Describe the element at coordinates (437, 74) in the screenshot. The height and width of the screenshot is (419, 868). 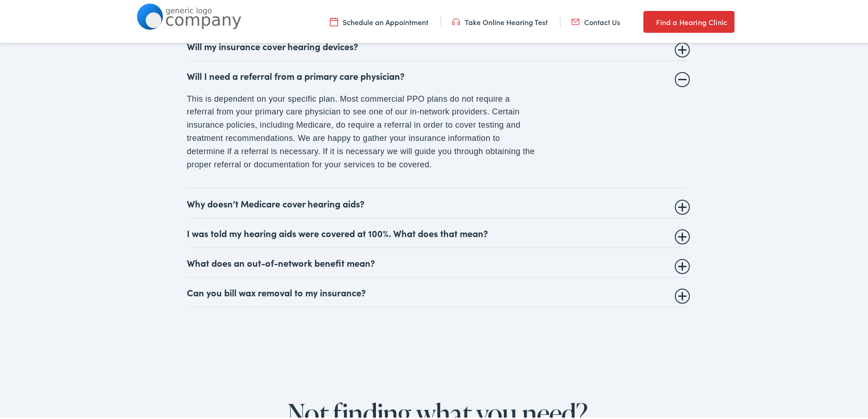
I see `summary: Will I need a referral from a primary care physician?` at that location.